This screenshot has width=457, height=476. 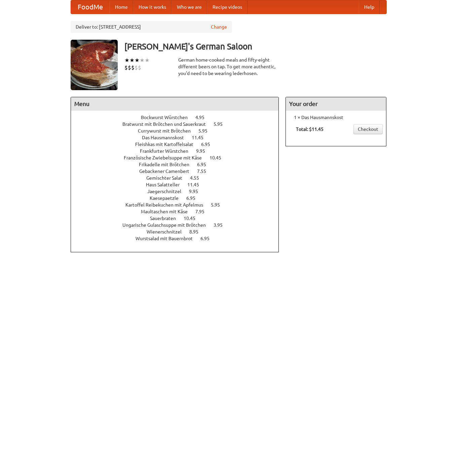 What do you see at coordinates (179, 178) in the screenshot?
I see `a: Gemischter Salat 4.55` at bounding box center [179, 178].